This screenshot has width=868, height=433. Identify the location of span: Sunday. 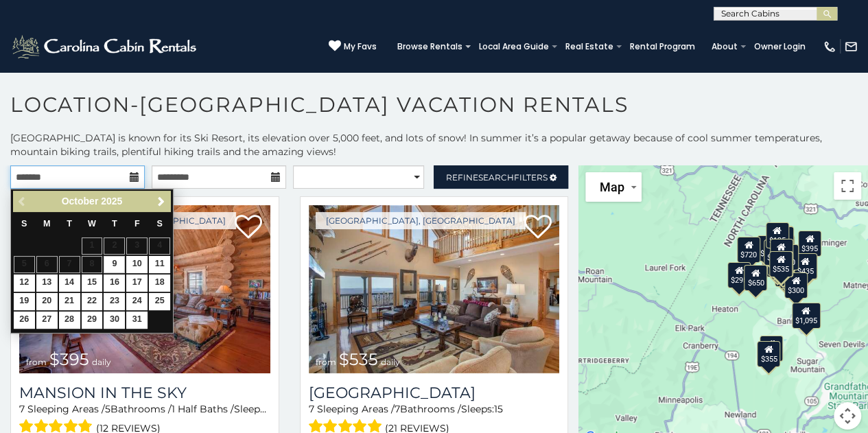
(24, 224).